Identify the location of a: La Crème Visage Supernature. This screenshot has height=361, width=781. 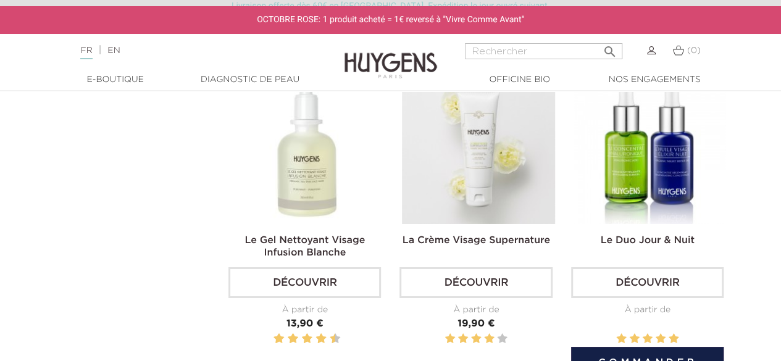
(476, 241).